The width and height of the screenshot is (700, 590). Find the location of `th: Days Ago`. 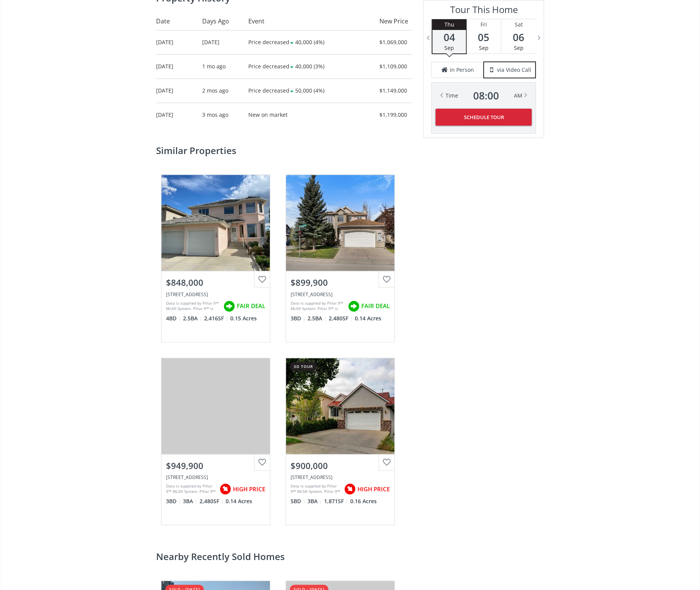

th: Days Ago is located at coordinates (225, 21).